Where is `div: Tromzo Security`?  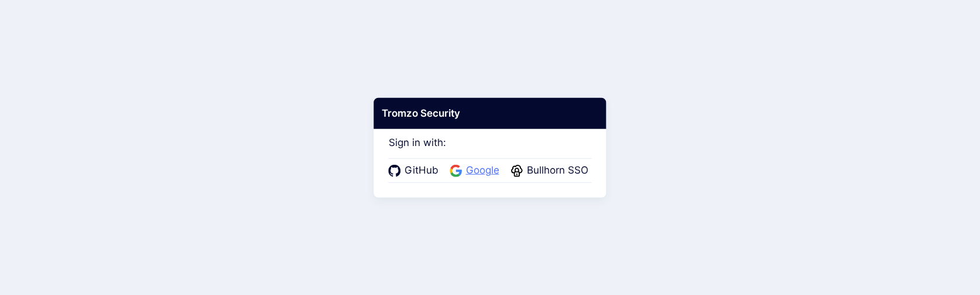
div: Tromzo Security is located at coordinates (490, 113).